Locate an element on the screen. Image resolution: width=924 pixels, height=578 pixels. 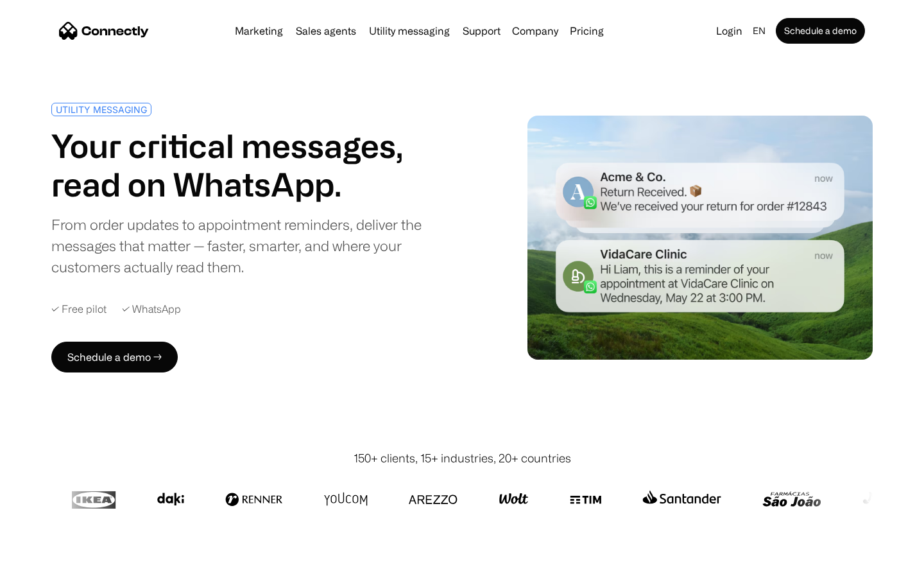
div: 150+ clients, 15+ industries, 20+ countries is located at coordinates (462, 458).